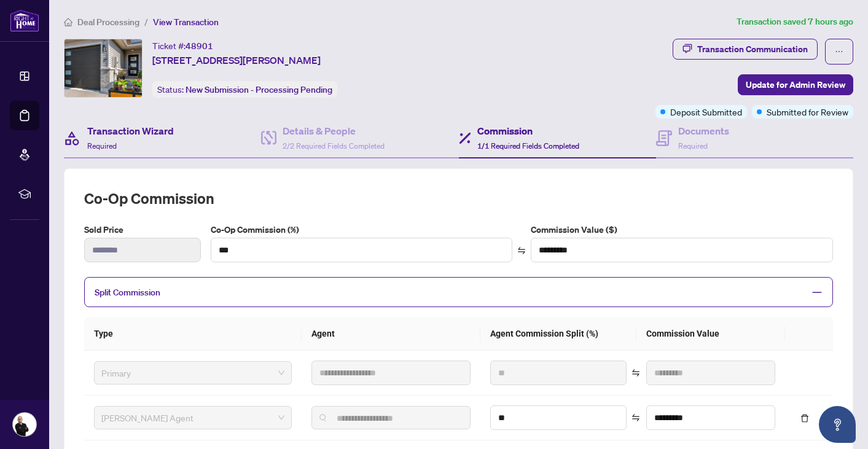 The width and height of the screenshot is (868, 449). I want to click on label: Commission Value ($), so click(682, 230).